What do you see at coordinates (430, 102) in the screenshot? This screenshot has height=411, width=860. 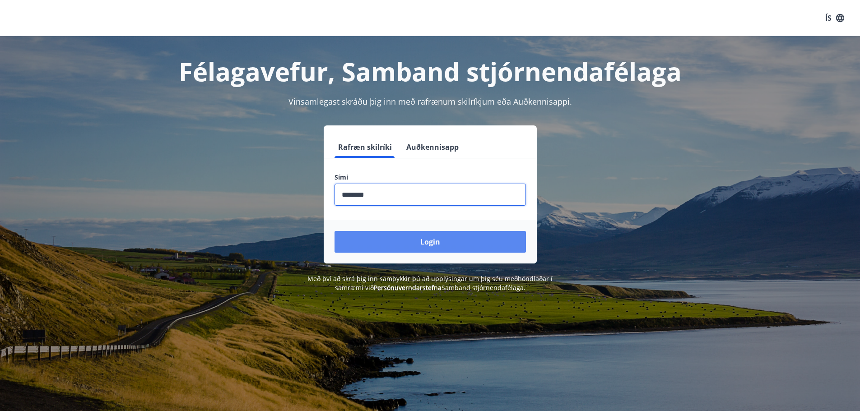 I see `span: Vinsamlegast skráðu þig inn með rafrænum skilríkjum eða Auðkennisappi.` at bounding box center [430, 102].